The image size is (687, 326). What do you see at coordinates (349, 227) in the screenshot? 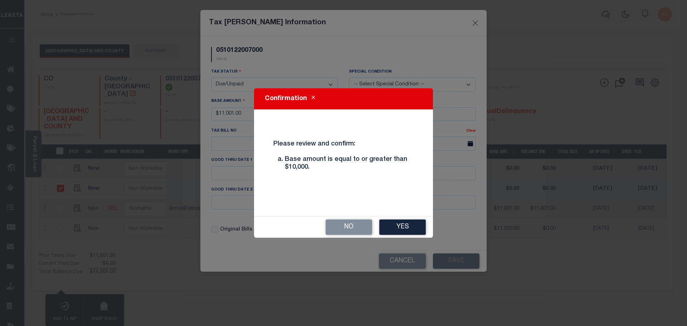
I see `button: No` at bounding box center [349, 227].